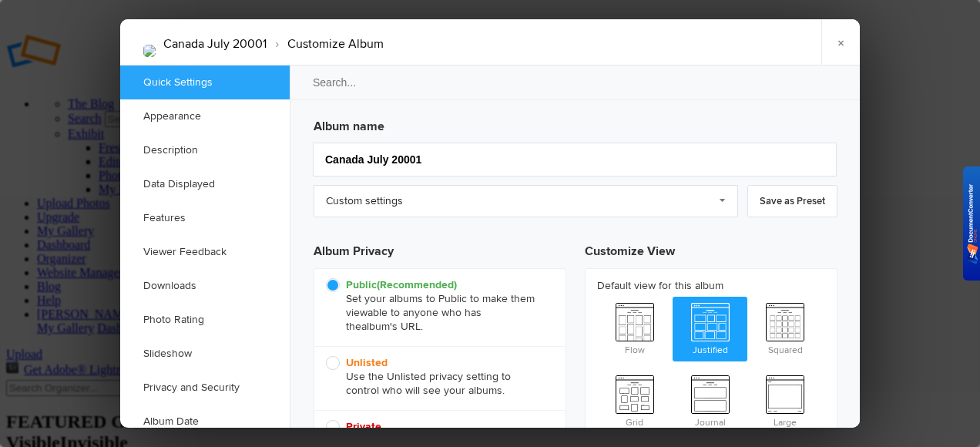 This screenshot has height=447, width=980. What do you see at coordinates (205, 320) in the screenshot?
I see `a: Photo Rating` at bounding box center [205, 320].